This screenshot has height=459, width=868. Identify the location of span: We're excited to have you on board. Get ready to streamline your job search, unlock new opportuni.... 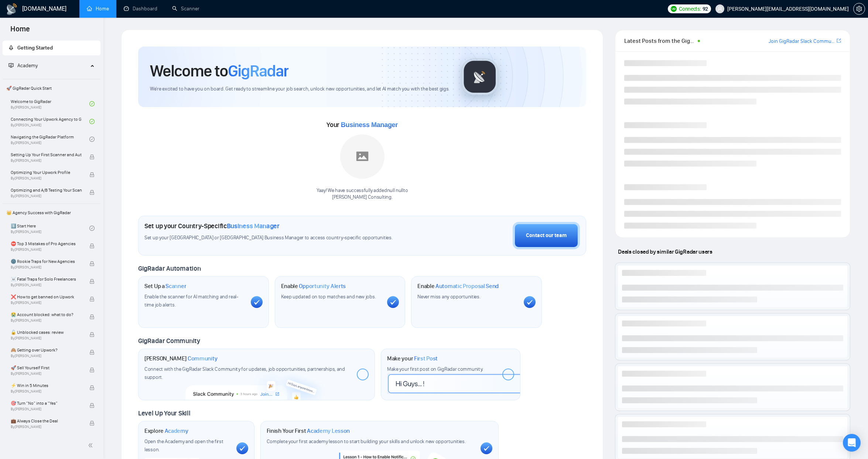
(300, 89).